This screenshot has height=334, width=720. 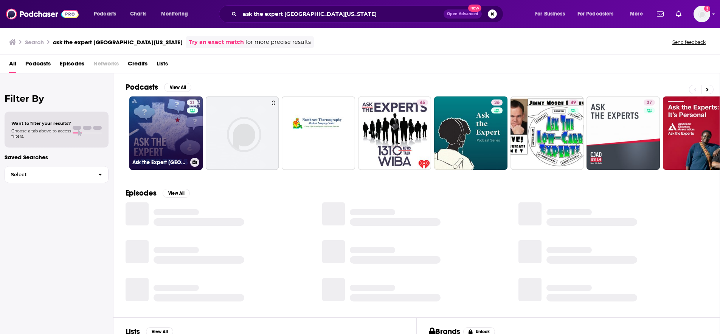 I want to click on span: Choose a tab above to access filters., so click(x=41, y=133).